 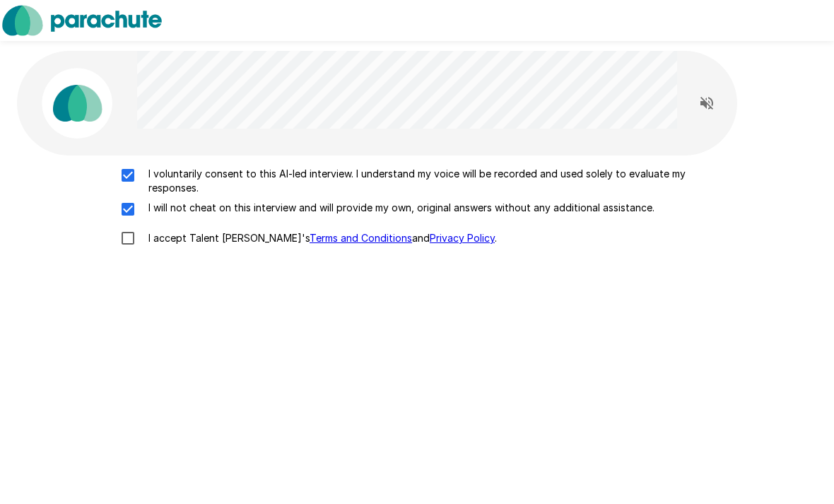 What do you see at coordinates (432, 181) in the screenshot?
I see `p: I voluntarily consent to this AI-led interview. I understand my voice will be recorded and used s...` at bounding box center [432, 181].